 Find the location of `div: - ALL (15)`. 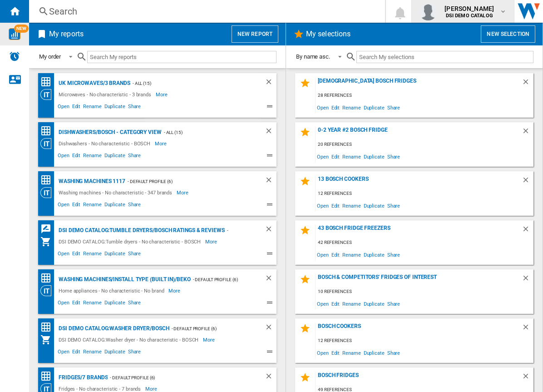

div: - ALL (15) is located at coordinates (188, 83).